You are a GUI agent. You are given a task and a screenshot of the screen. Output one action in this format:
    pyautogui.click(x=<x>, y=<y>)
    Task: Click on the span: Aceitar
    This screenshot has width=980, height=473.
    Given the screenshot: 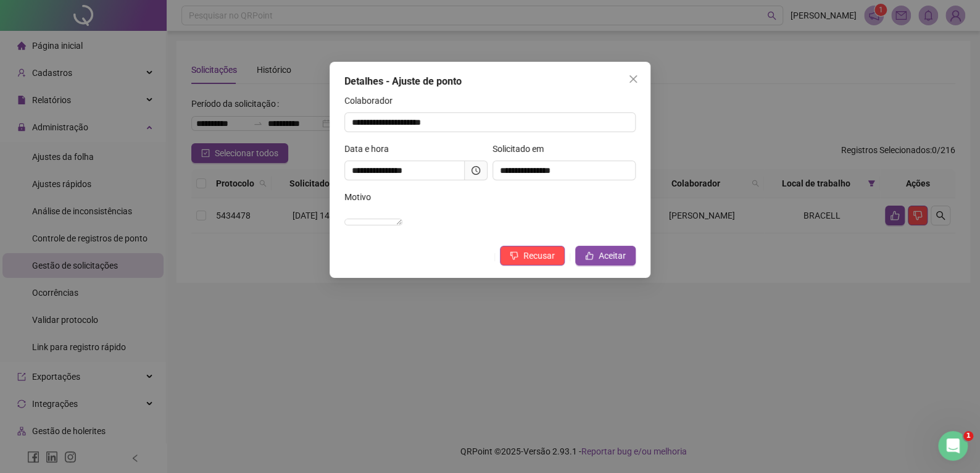 What is the action you would take?
    pyautogui.click(x=612, y=256)
    